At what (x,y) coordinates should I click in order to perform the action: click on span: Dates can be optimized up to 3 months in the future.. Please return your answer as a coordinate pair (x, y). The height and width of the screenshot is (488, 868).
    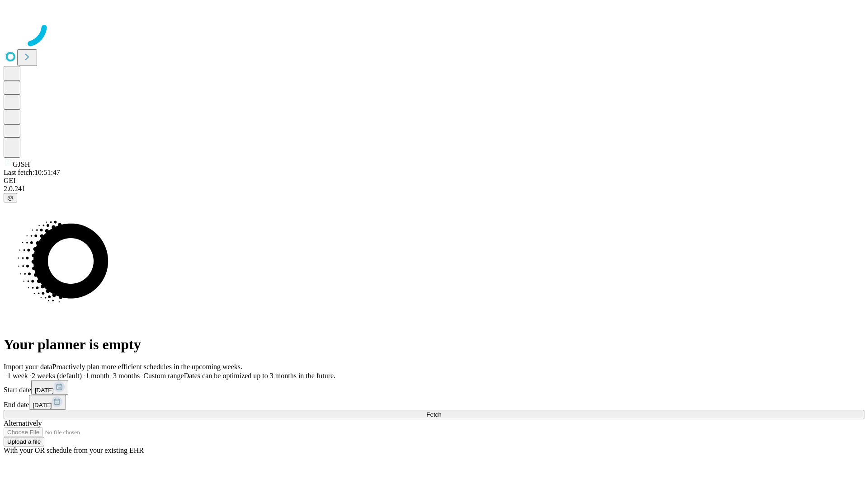
    Looking at the image, I should click on (259, 376).